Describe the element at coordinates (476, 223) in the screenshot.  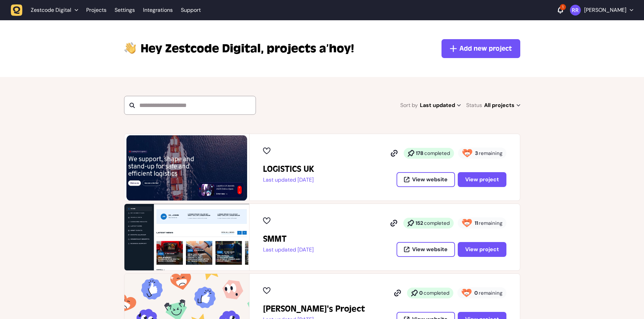
I see `strong: 11` at that location.